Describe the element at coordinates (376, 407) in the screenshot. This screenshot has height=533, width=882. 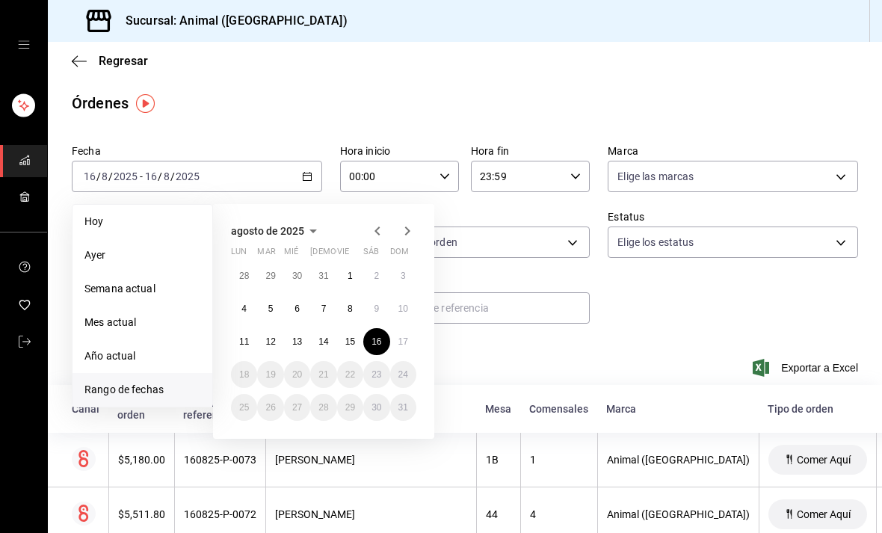
I see `abbr: 30 de agosto de 2025` at that location.